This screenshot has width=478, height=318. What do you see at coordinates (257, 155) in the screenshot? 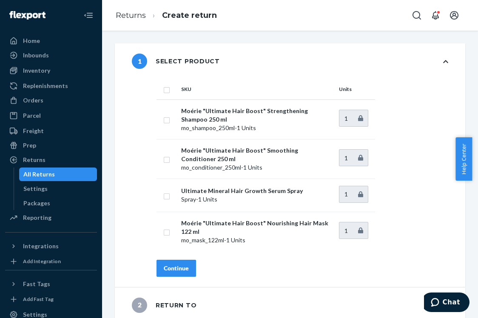
I see `p: Moérie "Ultimate Hair Boost" Smoothing Conditioner 250 ml` at bounding box center [257, 155].